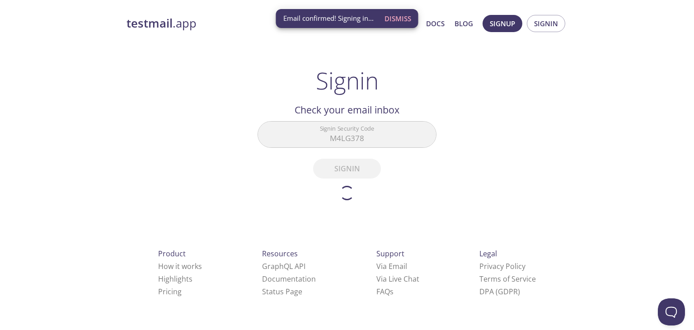 Image resolution: width=694 pixels, height=330 pixels. Describe the element at coordinates (289, 279) in the screenshot. I see `a: Documentation` at that location.